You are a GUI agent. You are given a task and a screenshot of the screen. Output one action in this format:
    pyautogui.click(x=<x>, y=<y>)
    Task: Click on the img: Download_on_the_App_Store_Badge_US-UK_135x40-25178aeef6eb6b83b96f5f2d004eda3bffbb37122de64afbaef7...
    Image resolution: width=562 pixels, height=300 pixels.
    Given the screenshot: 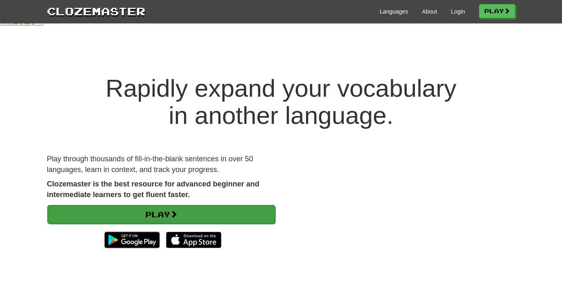 What is the action you would take?
    pyautogui.click(x=194, y=240)
    